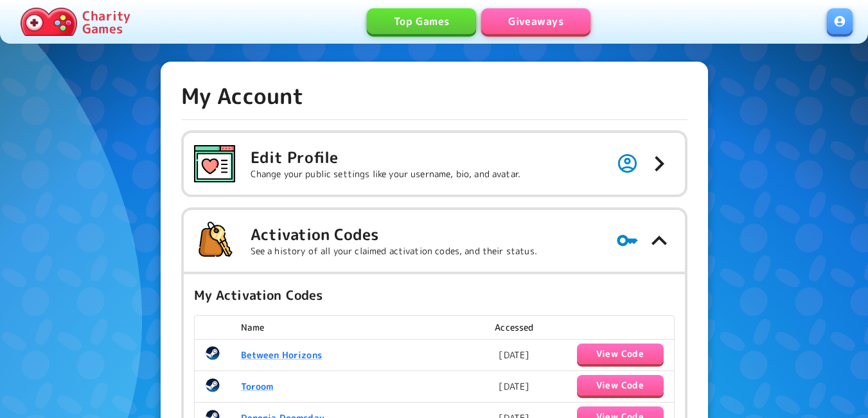 Image resolution: width=868 pixels, height=418 pixels. What do you see at coordinates (243, 96) in the screenshot?
I see `h4: My Account` at bounding box center [243, 96].